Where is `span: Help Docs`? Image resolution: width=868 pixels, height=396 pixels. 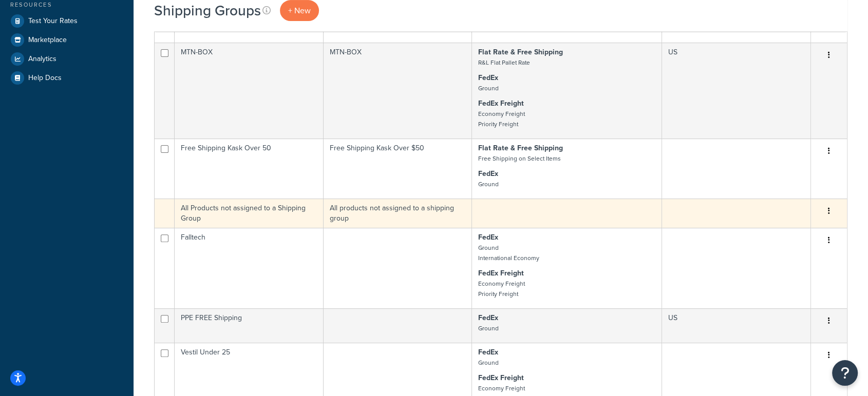 span: Help Docs is located at coordinates (44, 78).